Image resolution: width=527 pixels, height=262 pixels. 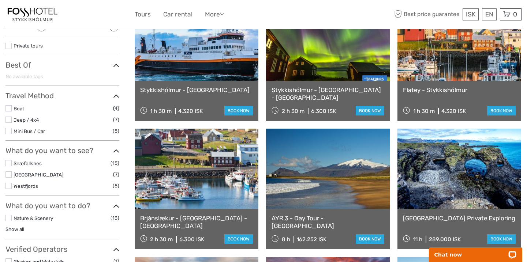 What do you see at coordinates (312, 240) in the screenshot?
I see `div: 162.252 ISK` at bounding box center [312, 240].